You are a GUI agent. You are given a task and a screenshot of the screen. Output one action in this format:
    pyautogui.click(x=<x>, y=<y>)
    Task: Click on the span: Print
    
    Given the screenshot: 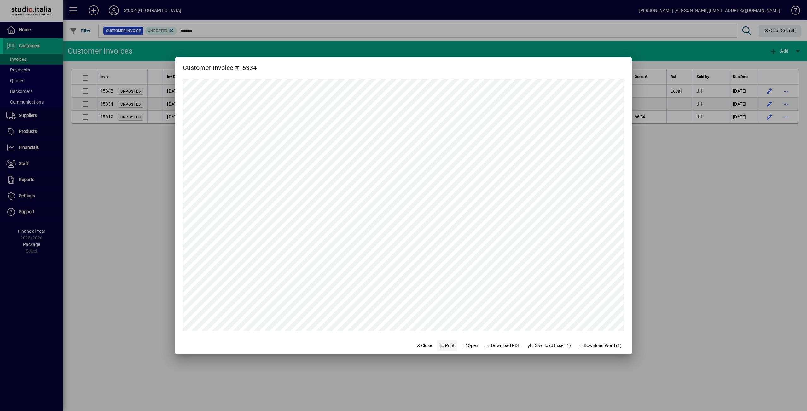 What is the action you would take?
    pyautogui.click(x=447, y=346)
    